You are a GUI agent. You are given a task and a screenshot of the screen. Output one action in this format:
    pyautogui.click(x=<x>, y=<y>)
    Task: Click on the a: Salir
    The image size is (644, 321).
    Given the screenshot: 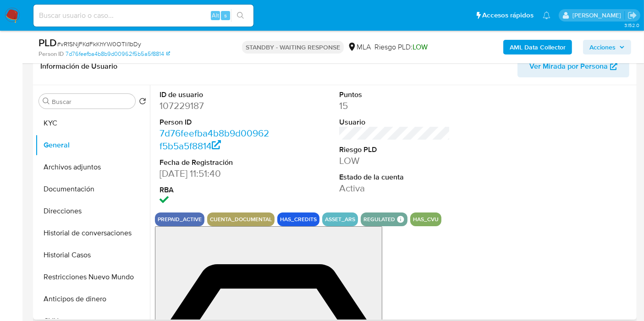 What is the action you would take?
    pyautogui.click(x=632, y=15)
    